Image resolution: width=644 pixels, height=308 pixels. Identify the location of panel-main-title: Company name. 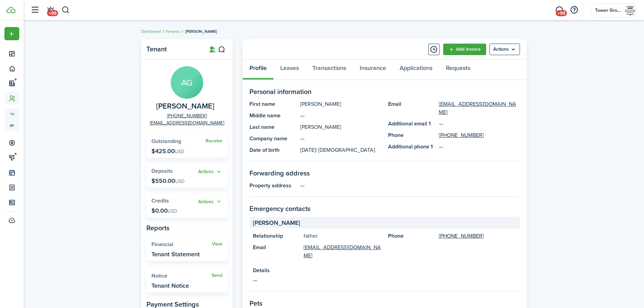
(273, 139).